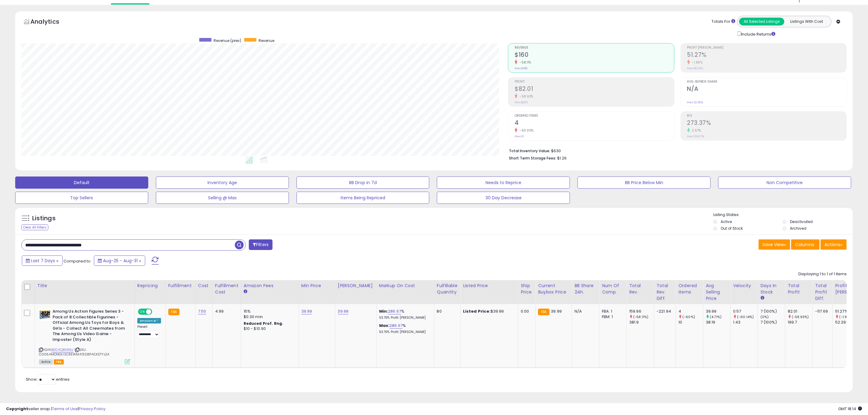  Describe the element at coordinates (718, 311) in the screenshot. I see `div: 39.99` at that location.